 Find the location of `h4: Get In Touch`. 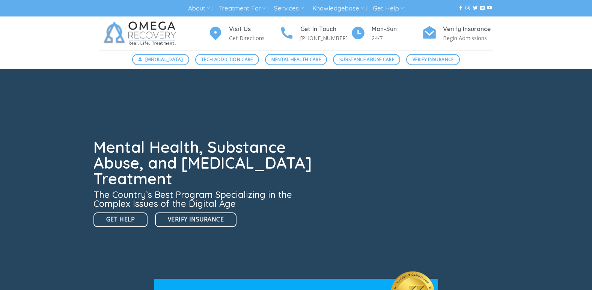

h4: Get In Touch is located at coordinates (325, 29).